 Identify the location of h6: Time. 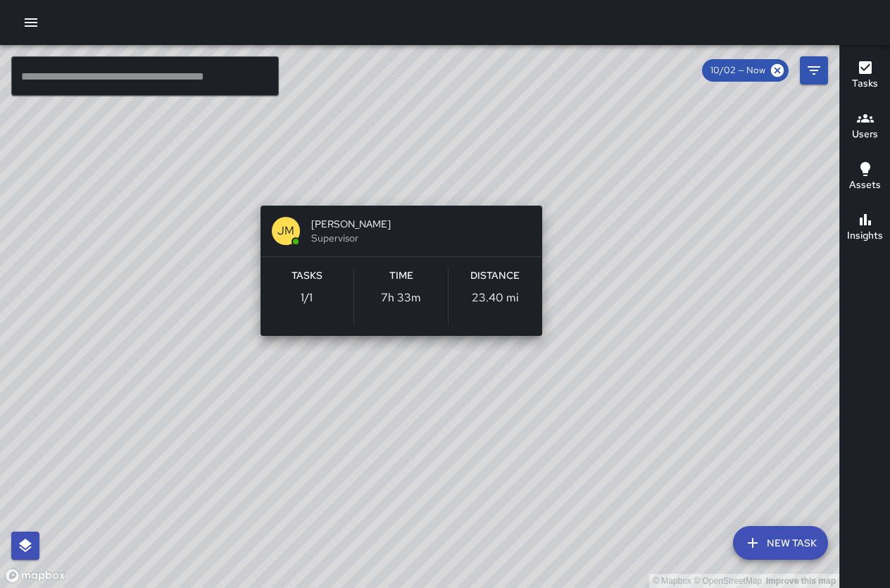
(401, 276).